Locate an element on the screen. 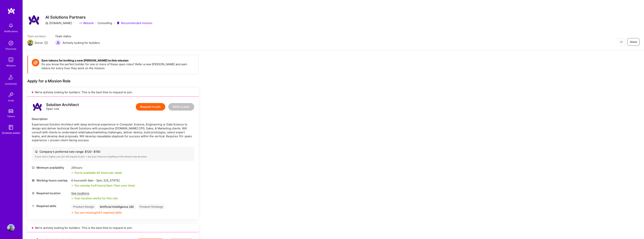  img: teamwork is located at coordinates (11, 60).